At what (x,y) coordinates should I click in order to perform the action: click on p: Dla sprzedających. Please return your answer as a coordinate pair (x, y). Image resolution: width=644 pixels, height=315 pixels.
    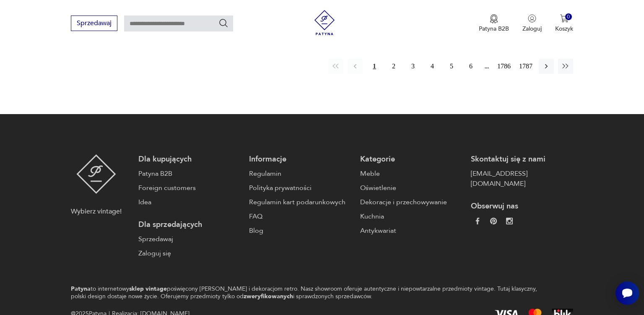
    Looking at the image, I should click on (190, 225).